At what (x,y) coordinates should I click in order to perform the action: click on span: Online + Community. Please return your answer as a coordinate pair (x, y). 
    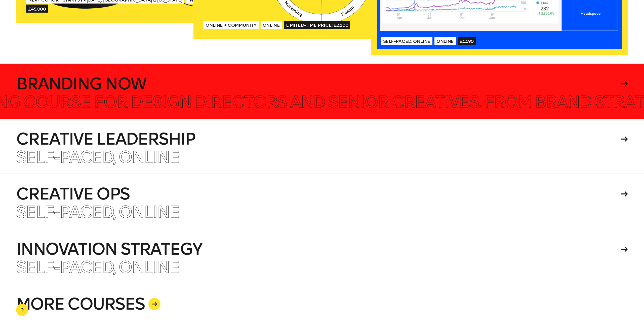
    Looking at the image, I should click on (231, 25).